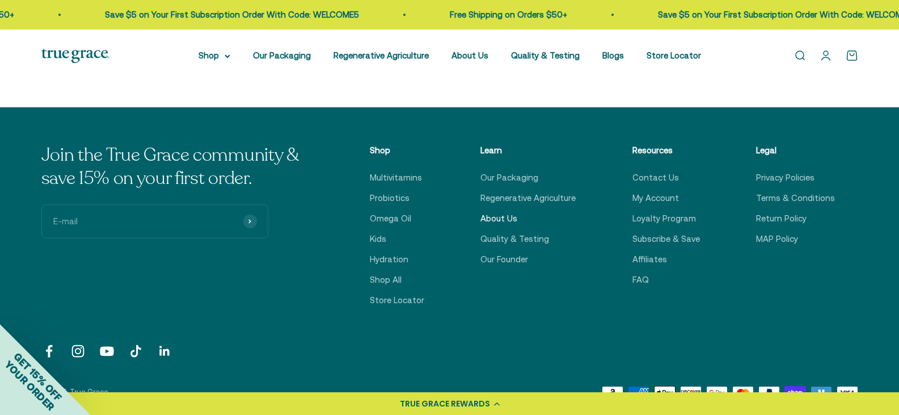 The width and height of the screenshot is (899, 415). What do you see at coordinates (795, 198) in the screenshot?
I see `a: Terms & Conditions` at bounding box center [795, 198].